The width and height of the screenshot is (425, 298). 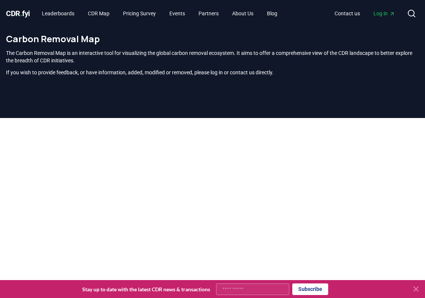 I want to click on p: The Carbon Removal Map is an interactive tool for visualizing the global carbon removal ecosystem..., so click(x=212, y=57).